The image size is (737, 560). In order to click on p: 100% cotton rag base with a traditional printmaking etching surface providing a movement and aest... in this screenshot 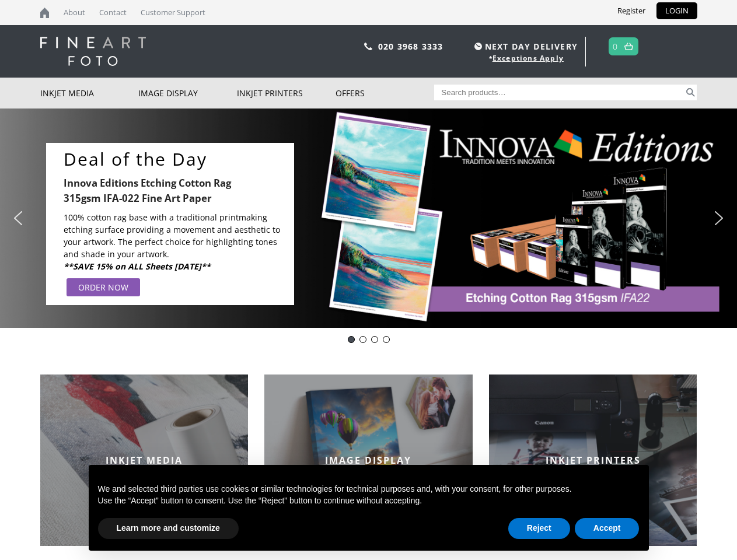, I will do `click(173, 236)`.